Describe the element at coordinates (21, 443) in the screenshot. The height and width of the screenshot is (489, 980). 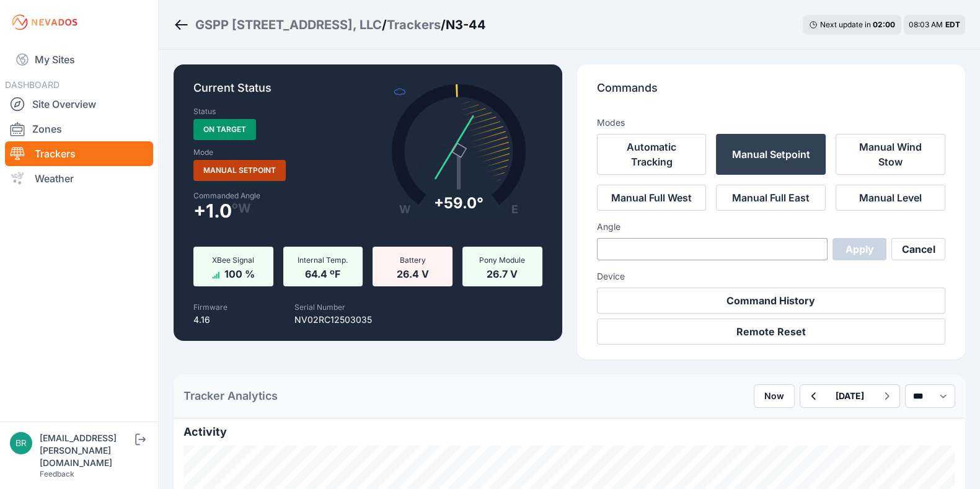
I see `img: brayden.sanford@nevados.solar` at that location.